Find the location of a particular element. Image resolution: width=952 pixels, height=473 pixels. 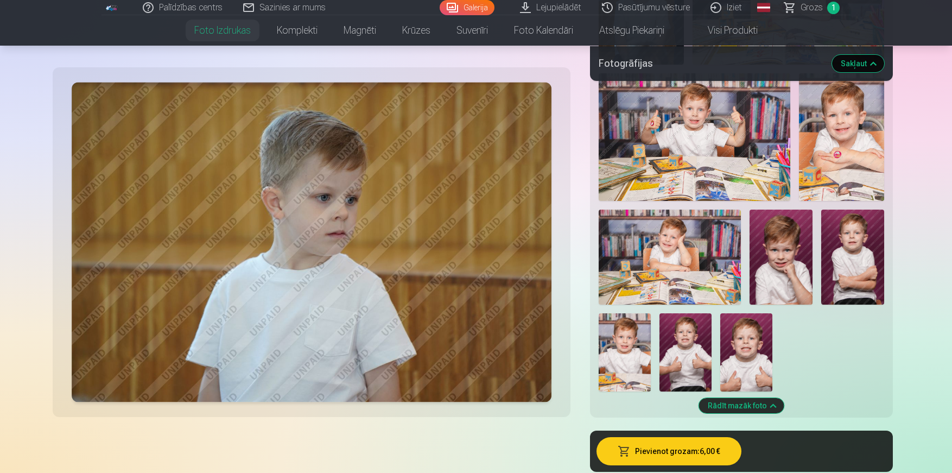

a: Krūzes is located at coordinates (416, 30).